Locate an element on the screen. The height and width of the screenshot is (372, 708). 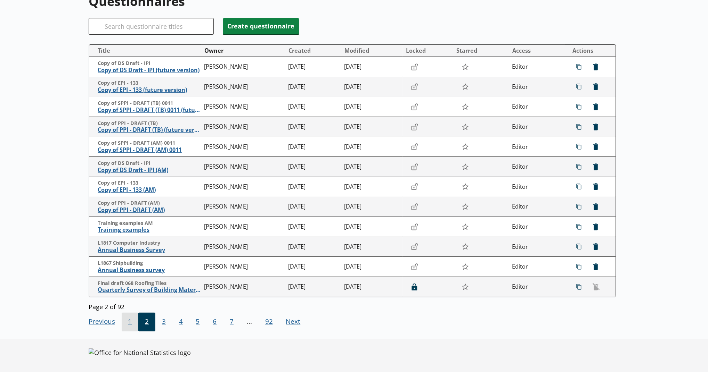
span: L1817 Computer Industry is located at coordinates (149, 243).